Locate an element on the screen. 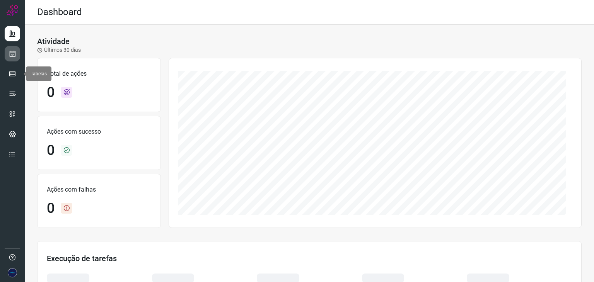  img: 67a33756c898f9af781d84244988c28e.png is located at coordinates (12, 273).